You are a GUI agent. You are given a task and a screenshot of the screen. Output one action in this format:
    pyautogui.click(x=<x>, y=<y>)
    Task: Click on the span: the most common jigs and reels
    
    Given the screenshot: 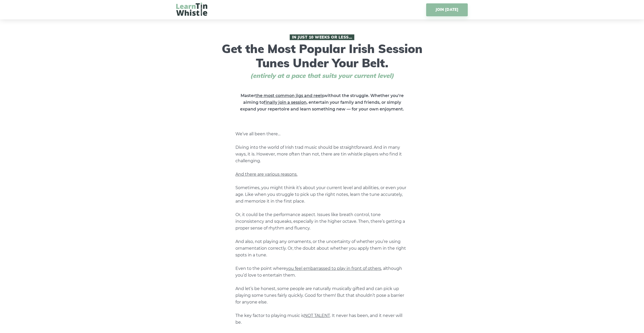 What is the action you would take?
    pyautogui.click(x=289, y=96)
    